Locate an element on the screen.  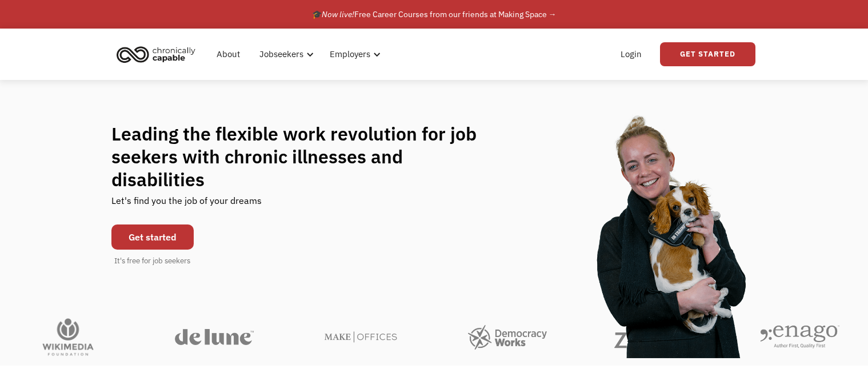
div: It's free for job seekers is located at coordinates (152, 261).